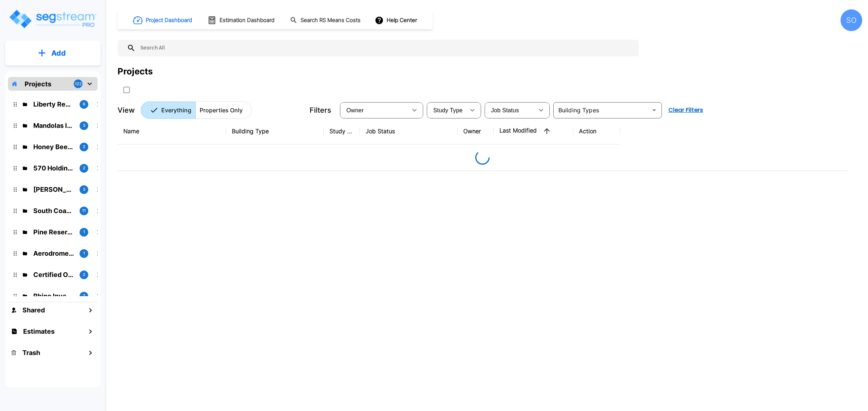 Image resolution: width=868 pixels, height=411 pixels. What do you see at coordinates (31, 353) in the screenshot?
I see `h1: Trash` at bounding box center [31, 353].